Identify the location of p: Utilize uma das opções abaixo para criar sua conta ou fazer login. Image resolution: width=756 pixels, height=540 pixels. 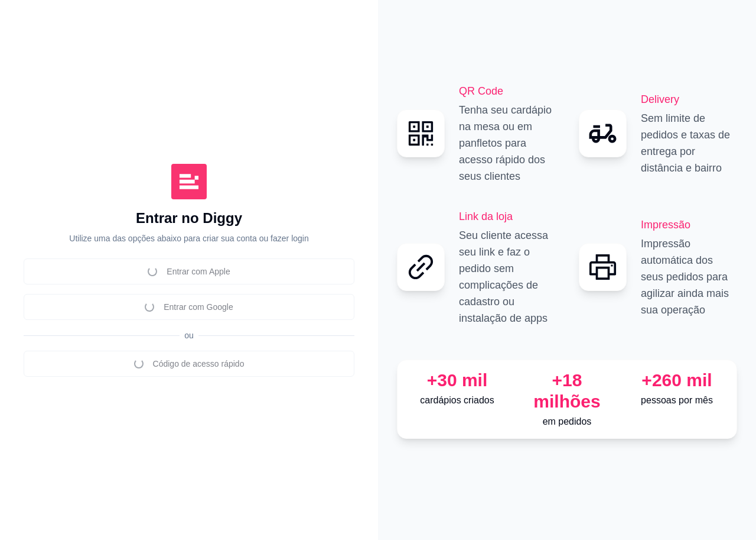
(189, 238).